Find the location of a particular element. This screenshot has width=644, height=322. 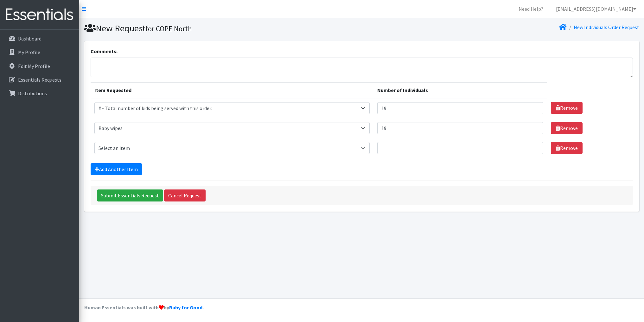

p: Distributions is located at coordinates (32, 93).